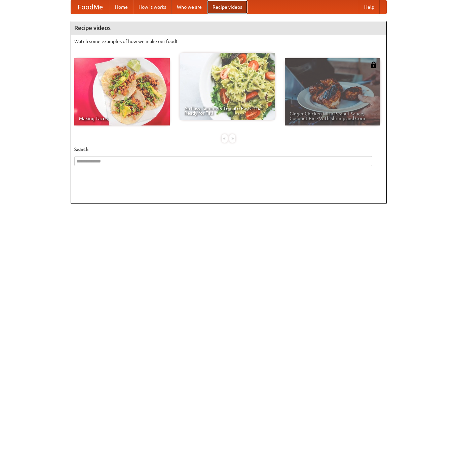 The image size is (457, 476). Describe the element at coordinates (374, 65) in the screenshot. I see `img: 483408.png` at that location.